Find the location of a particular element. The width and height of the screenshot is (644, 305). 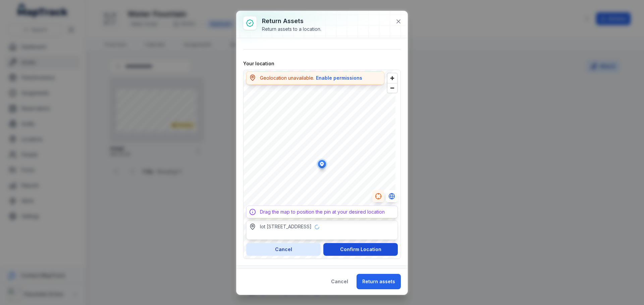

button: Enable permissions is located at coordinates (339, 78).